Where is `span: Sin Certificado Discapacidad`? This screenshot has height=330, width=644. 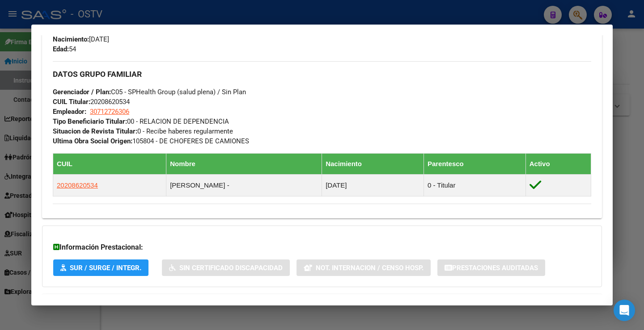
span: Sin Certificado Discapacidad is located at coordinates (231, 268).